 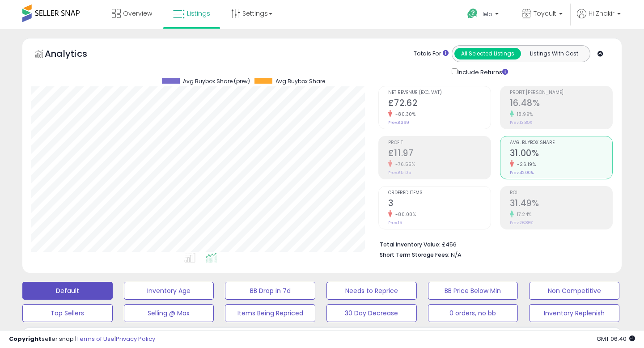 What do you see at coordinates (371, 313) in the screenshot?
I see `button: 30 Day Decrease` at bounding box center [371, 313].